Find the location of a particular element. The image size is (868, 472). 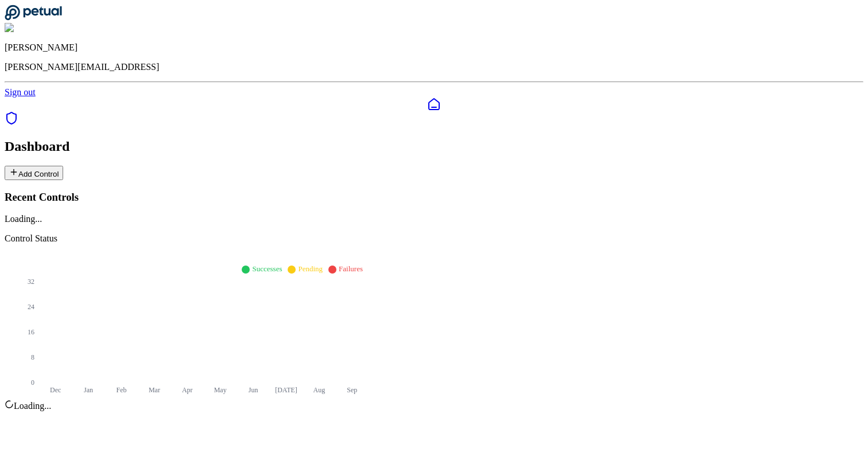

tspan: 32 is located at coordinates (31, 282).